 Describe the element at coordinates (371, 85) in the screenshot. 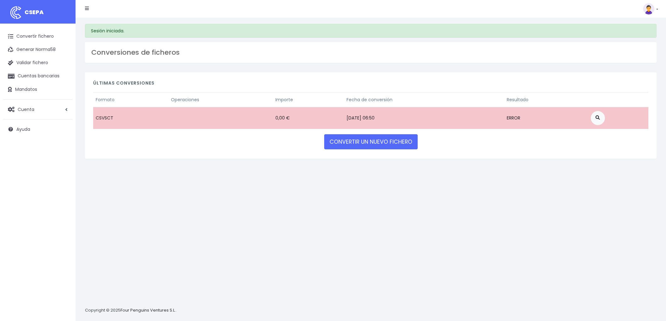

I see `h4: Últimas conversiones` at that location.